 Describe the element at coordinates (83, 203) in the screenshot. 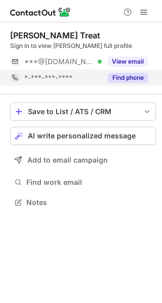

I see `button: Notes` at that location.